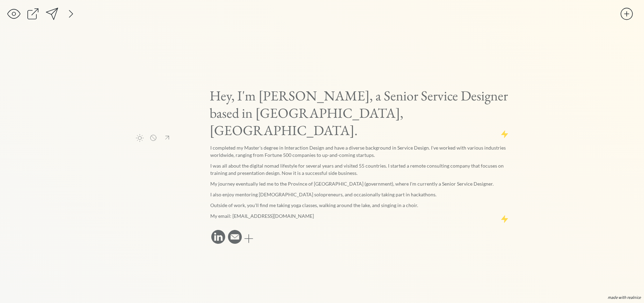  I want to click on button: made with realnice, so click(624, 298).